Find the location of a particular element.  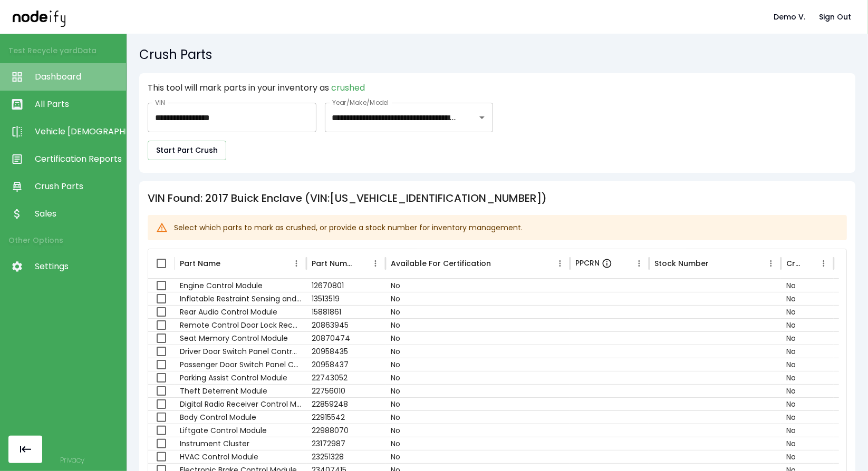

button: Open is located at coordinates (482, 118).